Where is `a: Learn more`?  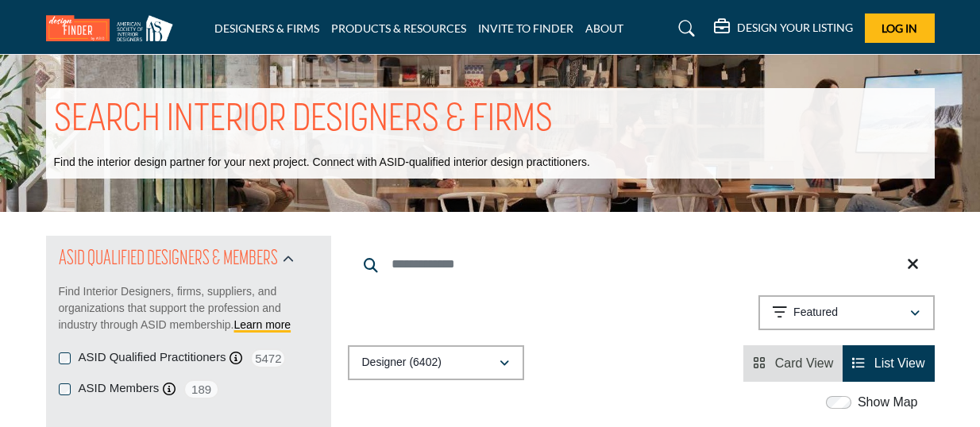
a: Learn more is located at coordinates (263, 325).